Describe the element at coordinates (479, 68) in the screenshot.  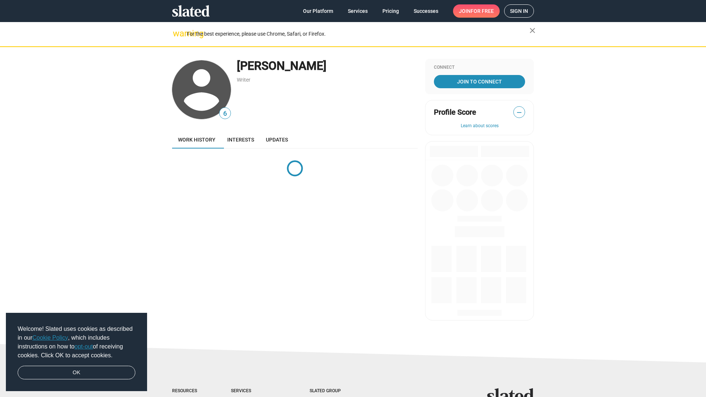
I see `div: Connect` at that location.